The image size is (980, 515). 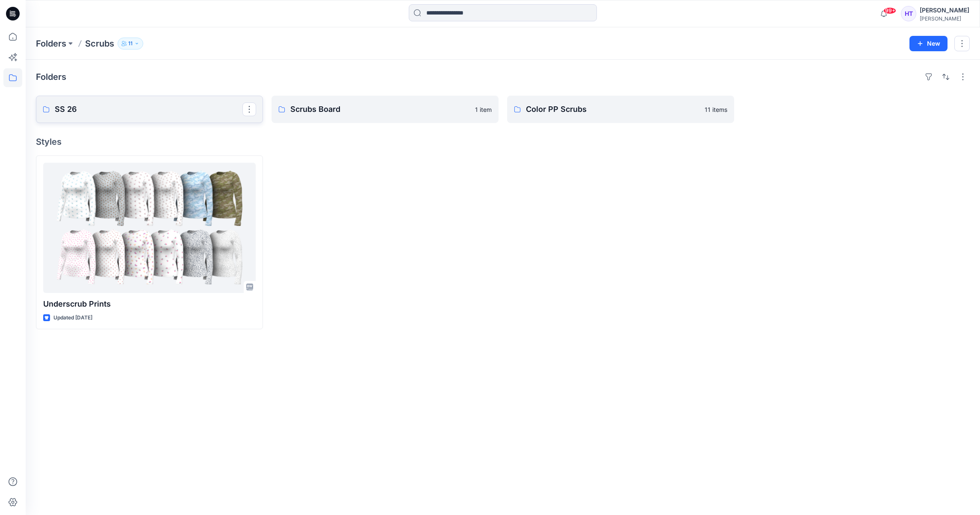 What do you see at coordinates (51, 44) in the screenshot?
I see `a: Folders` at bounding box center [51, 44].